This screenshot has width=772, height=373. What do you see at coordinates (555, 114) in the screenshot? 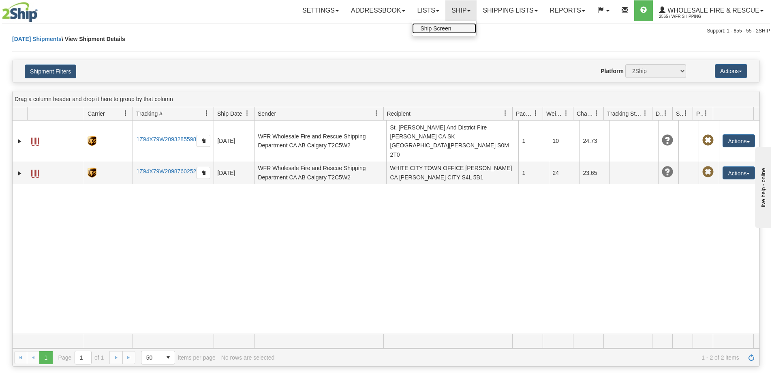
I see `span: Weight` at bounding box center [555, 114].